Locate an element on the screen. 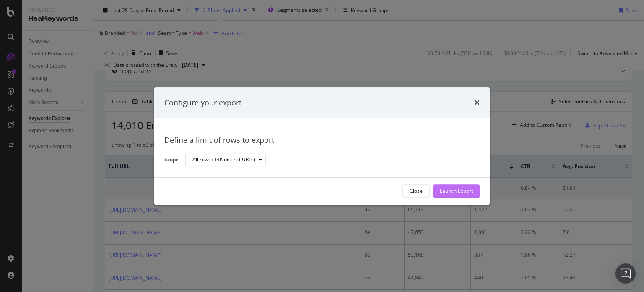  div: Launch Export is located at coordinates (456, 191).